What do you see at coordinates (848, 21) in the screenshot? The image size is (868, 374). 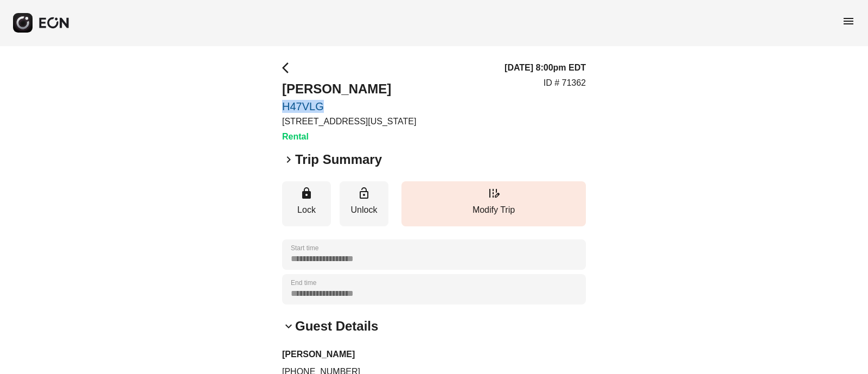 I see `span: menu` at bounding box center [848, 21].